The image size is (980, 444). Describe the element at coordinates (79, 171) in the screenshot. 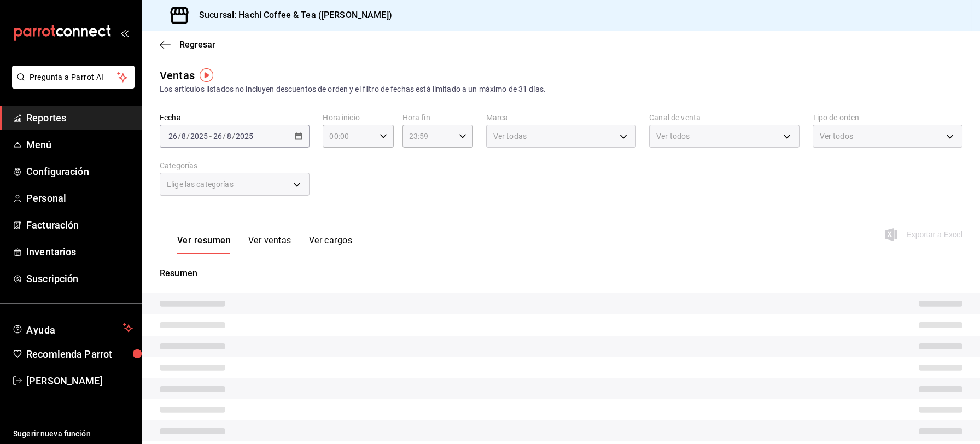

I see `span: Configuración` at that location.